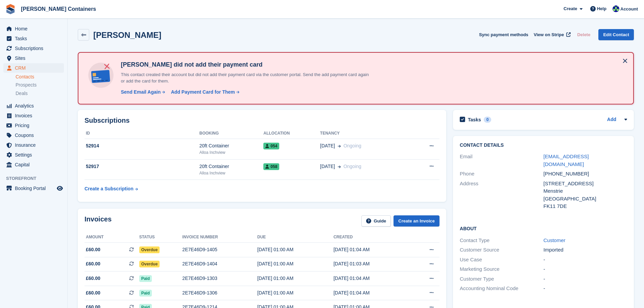  I want to click on span: Storefront, so click(37, 179).